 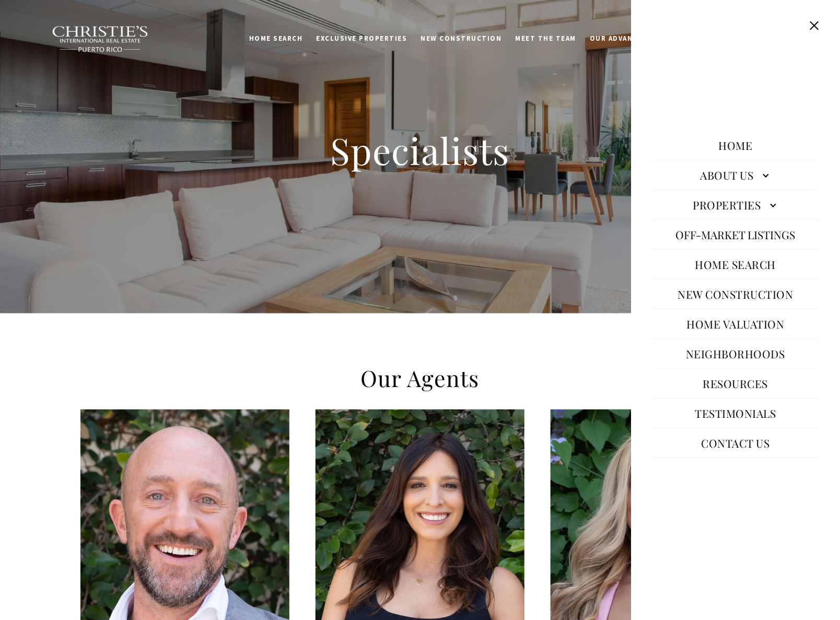 I want to click on a: Contact Us, so click(x=735, y=443).